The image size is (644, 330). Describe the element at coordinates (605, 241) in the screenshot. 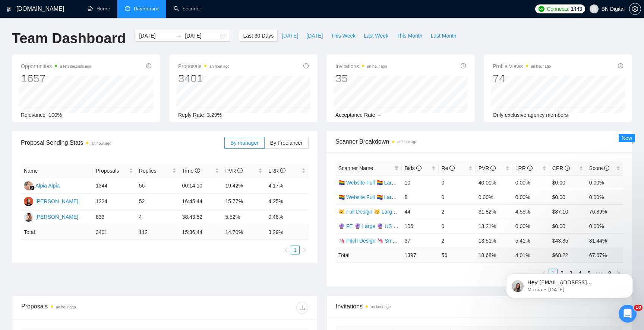

I see `td: 81.44%` at that location.